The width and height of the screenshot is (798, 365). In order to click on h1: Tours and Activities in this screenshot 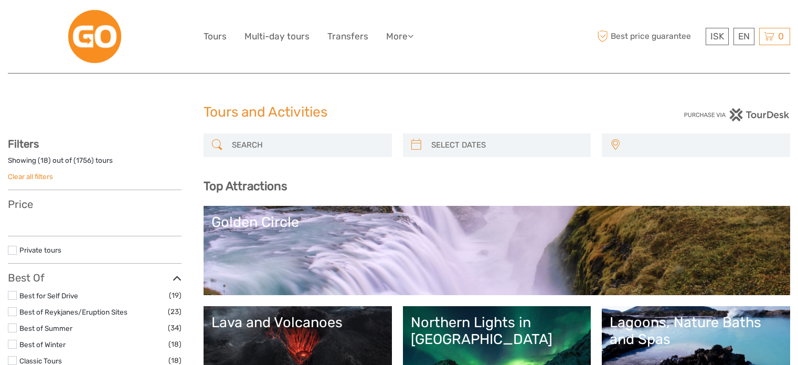, I will do `click(399, 112)`.